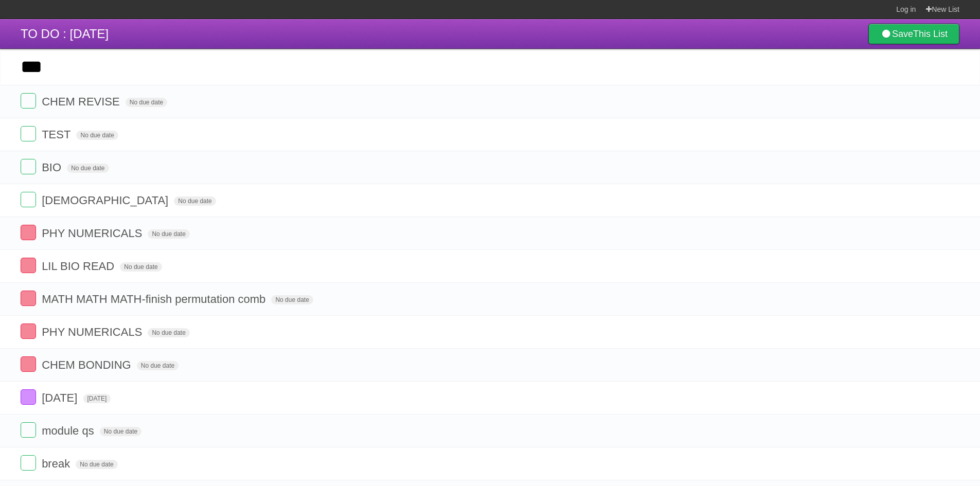 The width and height of the screenshot is (980, 486). What do you see at coordinates (88, 365) in the screenshot?
I see `span: CHEM BONDING` at bounding box center [88, 365].